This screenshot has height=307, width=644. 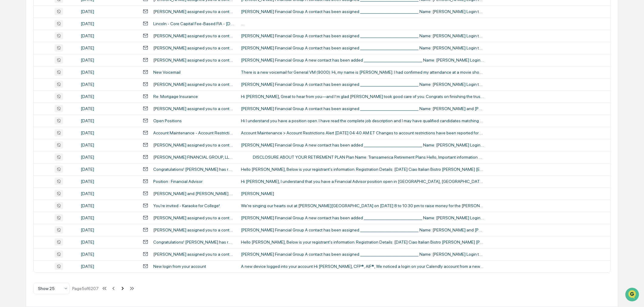 I want to click on div: ͏‌ ͏‌ ͏‌ ͏‌ ͏‌ ͏‌ ͏‌ ͏‌ ͏‌ ͏‌ ͏‌ ͏‌ ͏‌ DISCLOSURE ABOUT YOUR RETIREMENT PLAN Plan Name: Transamer..., so click(x=363, y=157).